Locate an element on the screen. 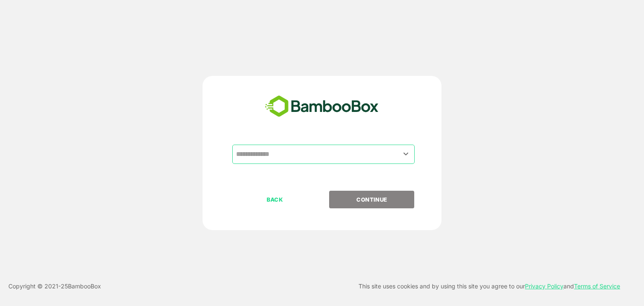 This screenshot has width=644, height=306. a: Privacy Policy is located at coordinates (544, 286).